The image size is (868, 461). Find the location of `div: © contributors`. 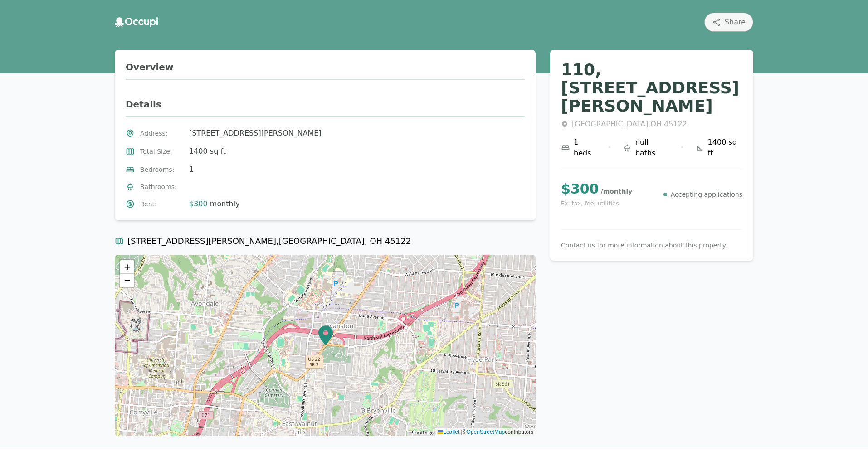

div: © contributors is located at coordinates (485, 431).